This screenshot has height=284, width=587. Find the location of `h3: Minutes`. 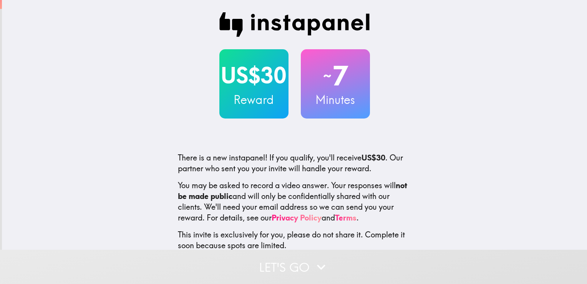

h3: Minutes is located at coordinates (335, 100).